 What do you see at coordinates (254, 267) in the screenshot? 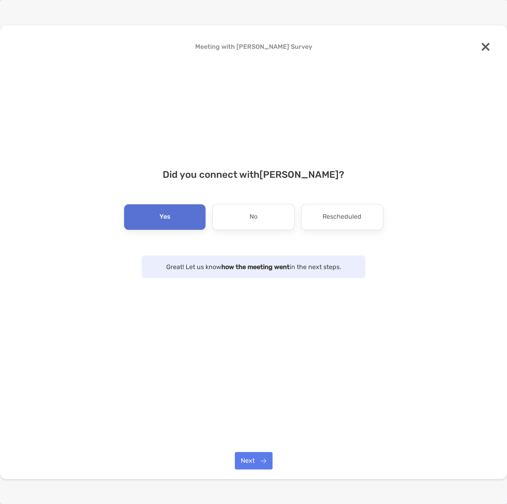
I see `p: Great! Let us know in the next steps.` at bounding box center [254, 267].